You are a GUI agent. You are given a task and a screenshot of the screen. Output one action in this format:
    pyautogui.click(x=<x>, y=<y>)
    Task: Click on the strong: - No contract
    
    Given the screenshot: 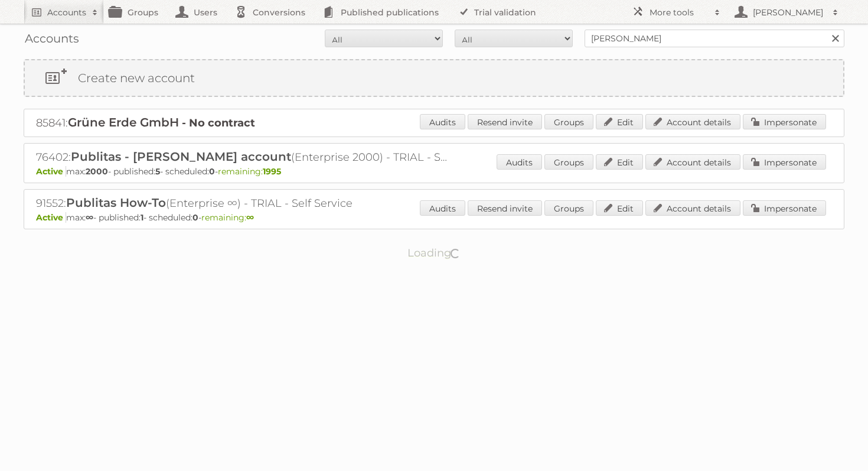 What is the action you would take?
    pyautogui.click(x=218, y=123)
    